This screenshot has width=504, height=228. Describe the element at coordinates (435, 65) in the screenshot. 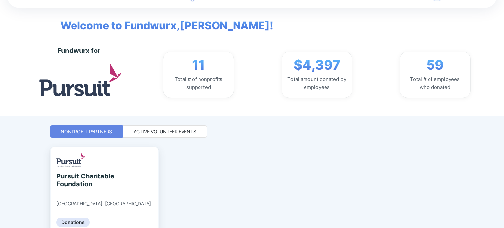

I see `span: 59` at that location.